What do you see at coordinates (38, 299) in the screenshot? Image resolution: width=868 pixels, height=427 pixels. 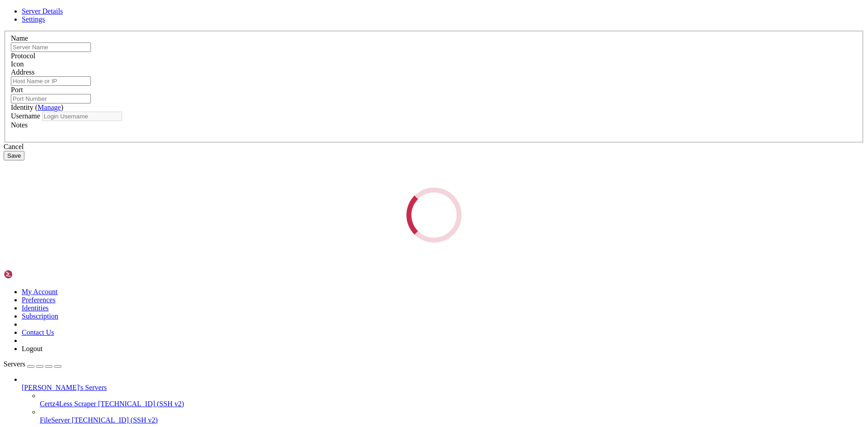 I see `a: Preferences` at bounding box center [38, 299].